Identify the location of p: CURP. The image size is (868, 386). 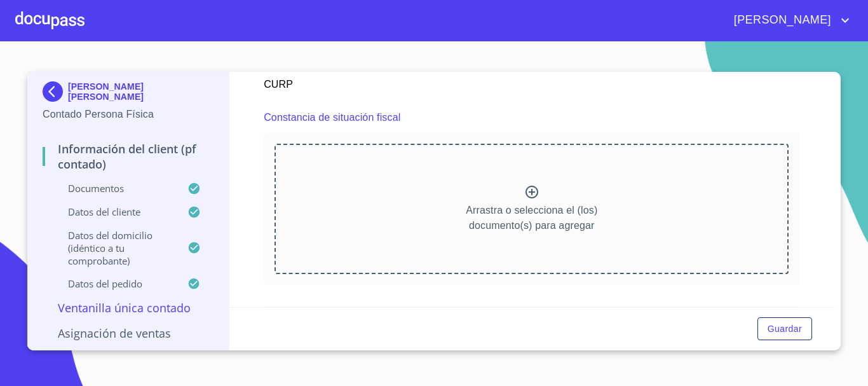
(325, 82).